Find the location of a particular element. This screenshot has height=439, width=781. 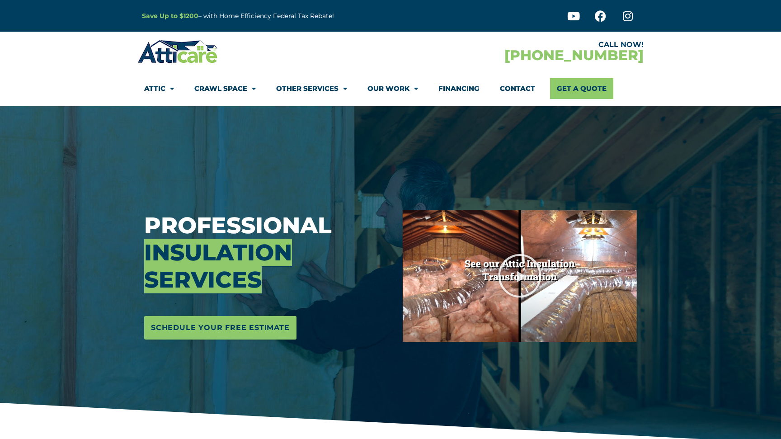

a: Attic is located at coordinates (159, 89).